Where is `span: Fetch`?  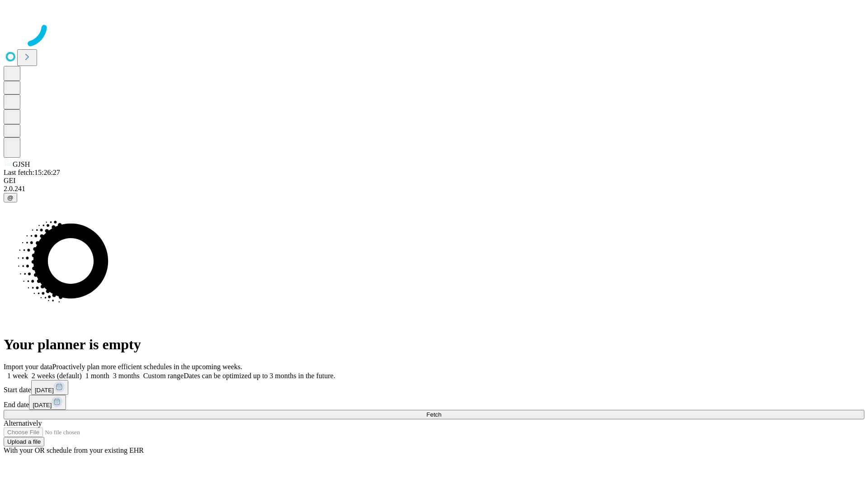
span: Fetch is located at coordinates (433, 414).